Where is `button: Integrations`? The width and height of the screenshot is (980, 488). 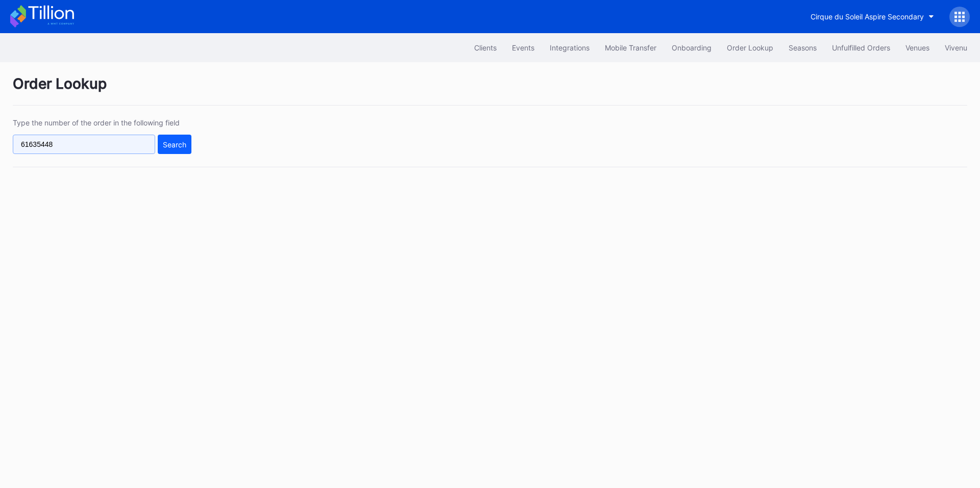
button: Integrations is located at coordinates (569, 47).